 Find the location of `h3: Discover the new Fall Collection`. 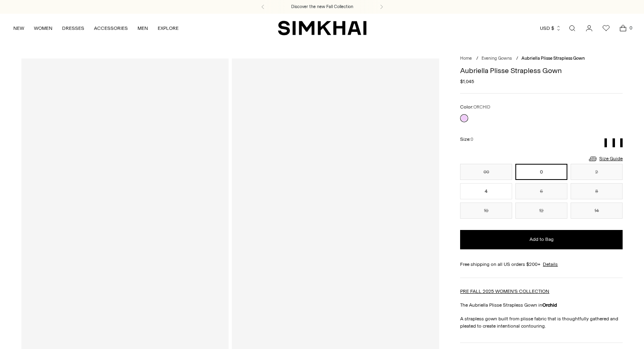

h3: Discover the new Fall Collection is located at coordinates (322, 7).